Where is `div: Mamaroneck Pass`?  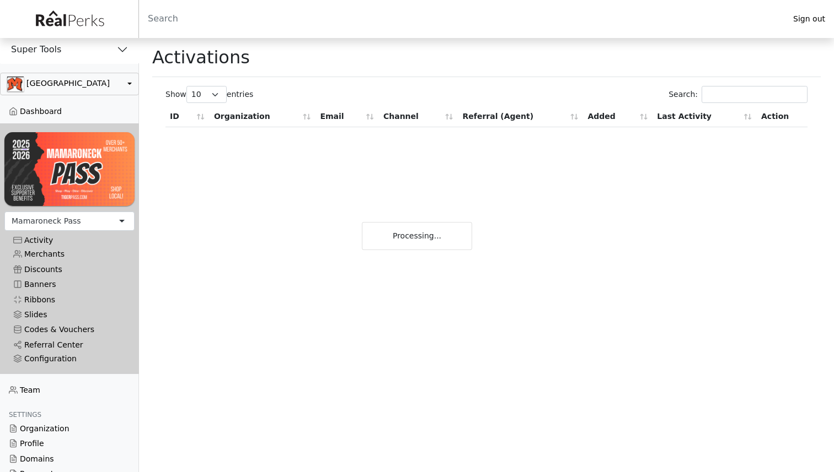
div: Mamaroneck Pass is located at coordinates (46, 221).